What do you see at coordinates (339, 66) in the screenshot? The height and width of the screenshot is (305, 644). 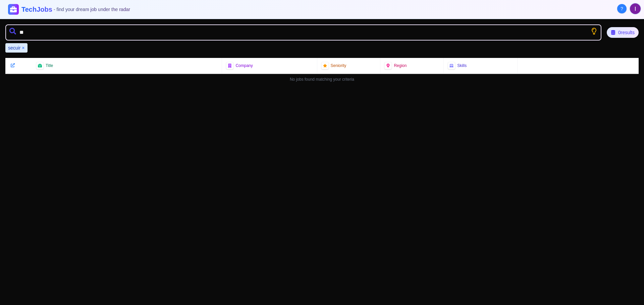 I see `span: Seniority` at bounding box center [339, 66].